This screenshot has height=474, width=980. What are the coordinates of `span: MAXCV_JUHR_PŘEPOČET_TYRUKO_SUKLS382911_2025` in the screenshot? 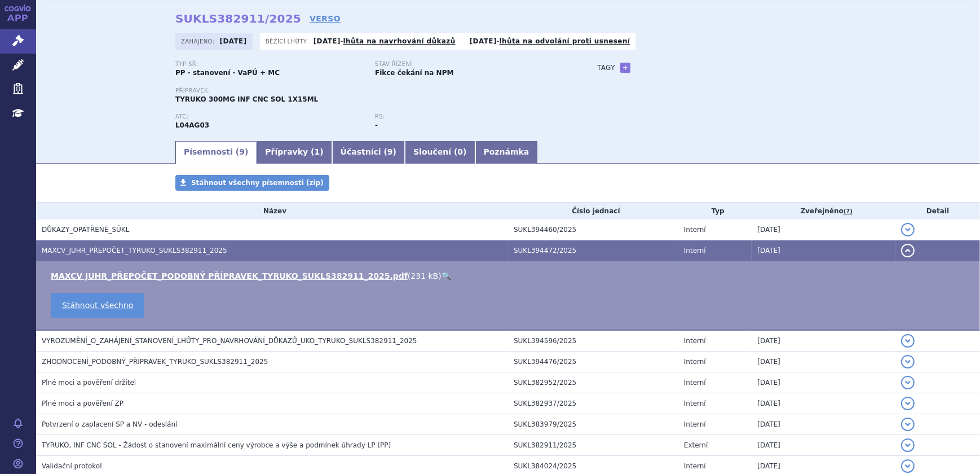 It's located at (134, 251).